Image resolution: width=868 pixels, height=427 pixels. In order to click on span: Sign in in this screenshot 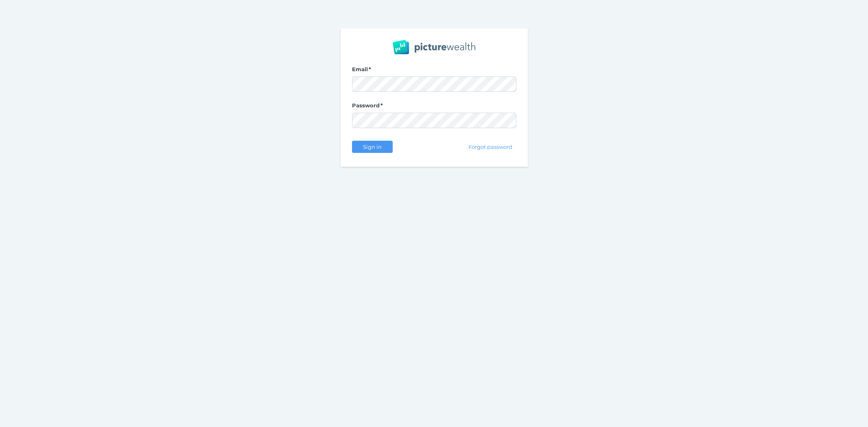, I will do `click(372, 147)`.